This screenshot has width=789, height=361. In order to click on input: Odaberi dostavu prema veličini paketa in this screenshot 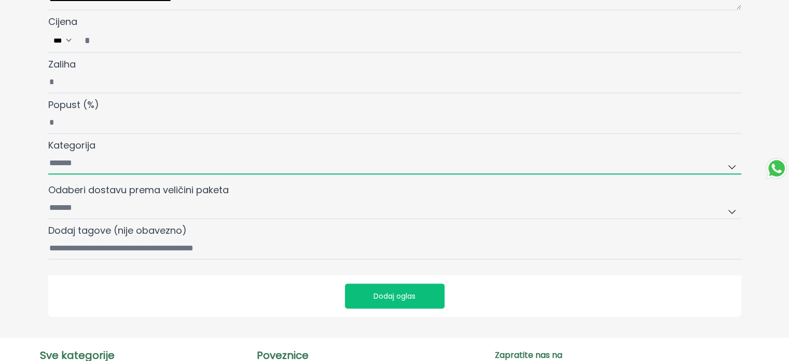, I will do `click(395, 208)`.